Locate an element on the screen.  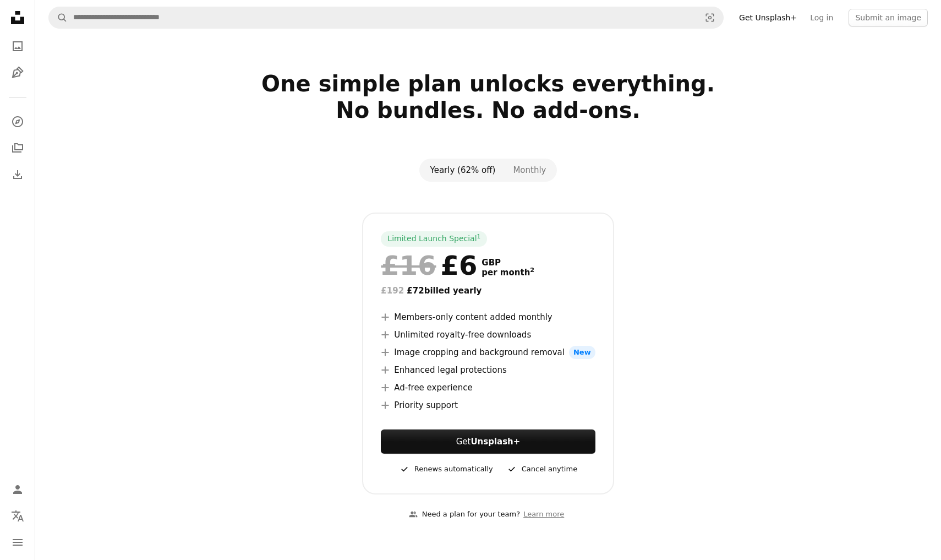
sup: 1 is located at coordinates (479, 236).